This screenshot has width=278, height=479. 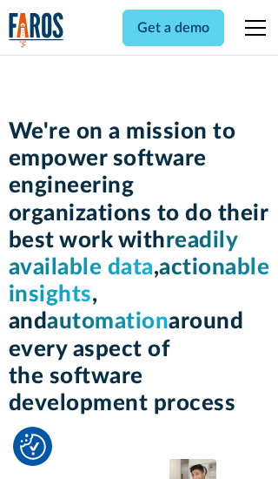 I want to click on img: Logo of the analytics and reporting company Faros., so click(x=37, y=30).